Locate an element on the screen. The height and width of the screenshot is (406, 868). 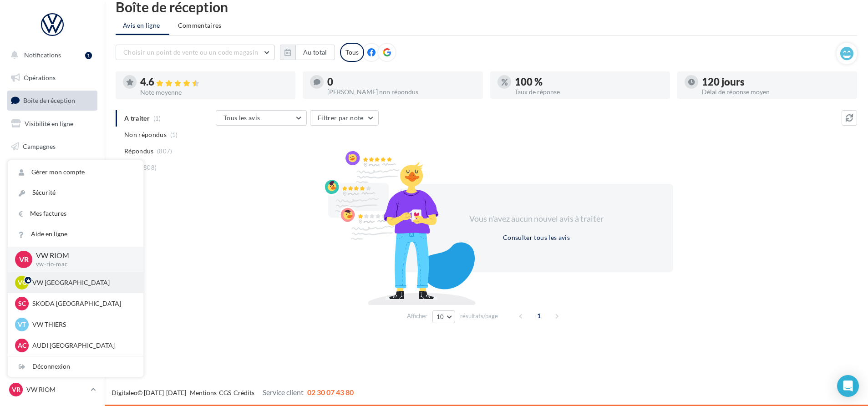
div: Open Intercom Messenger is located at coordinates (848, 386).